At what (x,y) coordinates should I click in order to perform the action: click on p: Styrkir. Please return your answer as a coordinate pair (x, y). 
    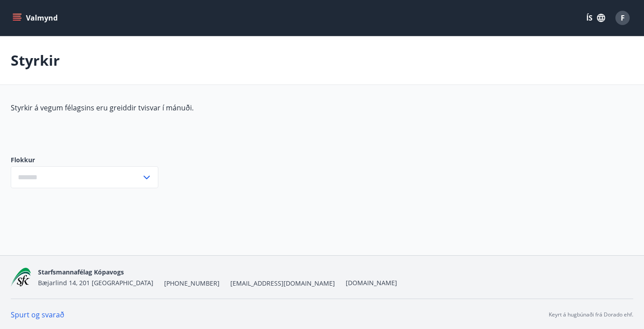
    Looking at the image, I should click on (35, 60).